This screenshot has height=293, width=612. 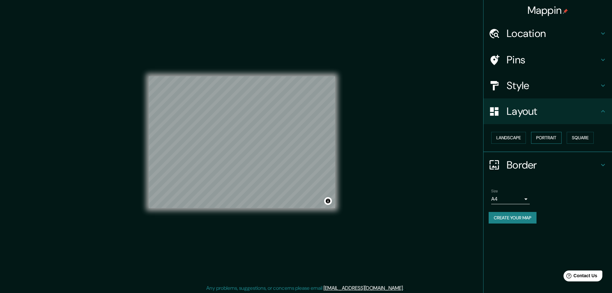 I want to click on h4: Style, so click(x=553, y=85).